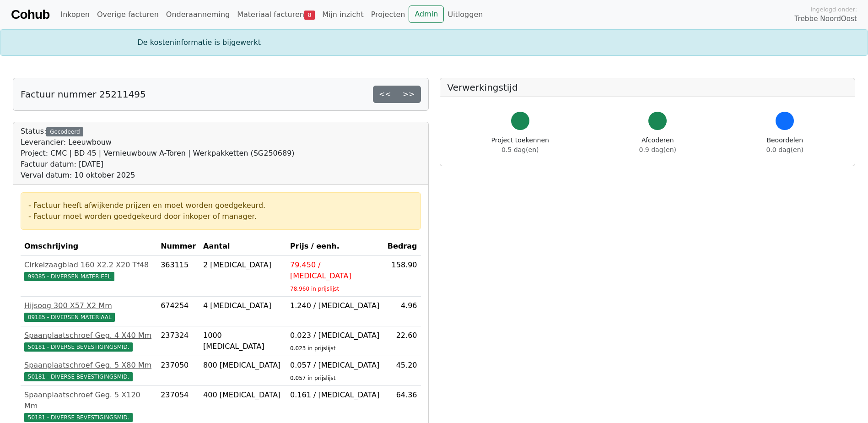 This screenshot has width=868, height=423. I want to click on div: Spaanplaatschroef Geg. 5 X80 Mm, so click(89, 365).